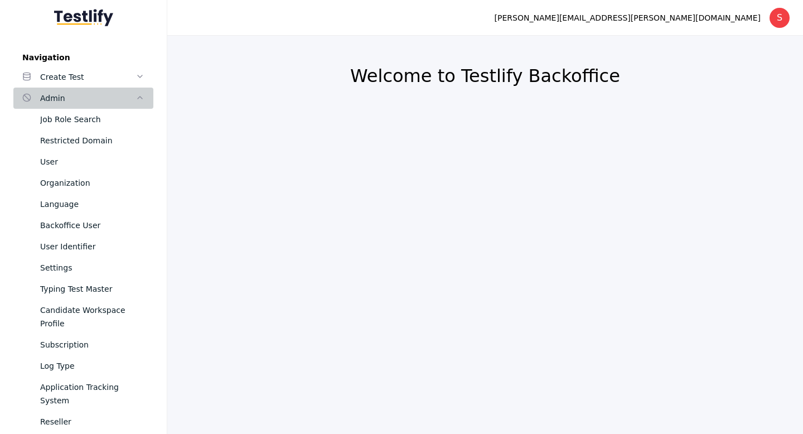 The height and width of the screenshot is (434, 803). I want to click on a: Organization, so click(83, 183).